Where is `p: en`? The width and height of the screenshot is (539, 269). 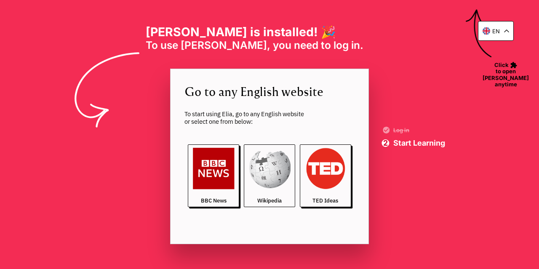 p: en is located at coordinates (496, 31).